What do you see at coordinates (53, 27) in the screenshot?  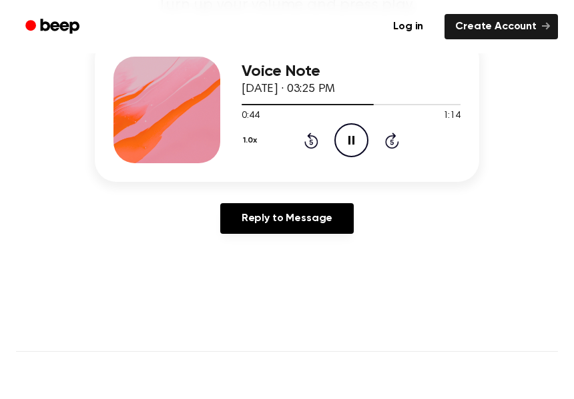 I see `a: Beep` at bounding box center [53, 27].